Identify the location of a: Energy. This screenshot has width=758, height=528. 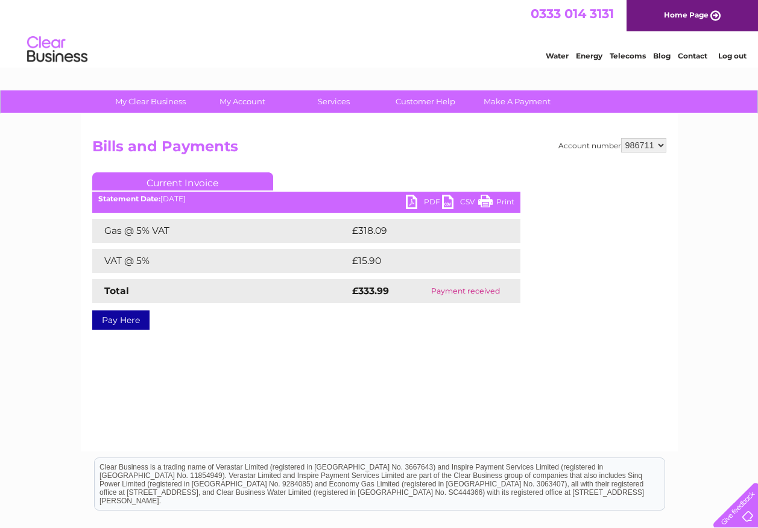
(589, 55).